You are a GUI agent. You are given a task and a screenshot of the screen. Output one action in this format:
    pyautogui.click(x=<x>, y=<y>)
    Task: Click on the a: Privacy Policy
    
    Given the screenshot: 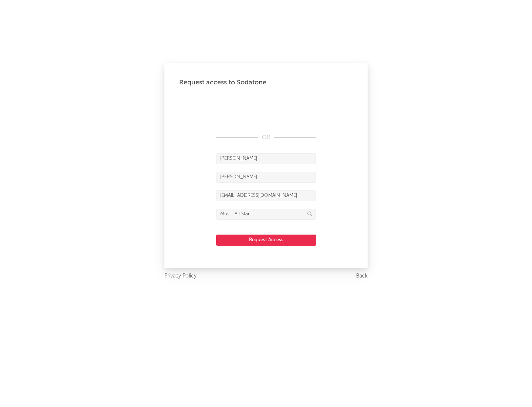 What is the action you would take?
    pyautogui.click(x=180, y=276)
    